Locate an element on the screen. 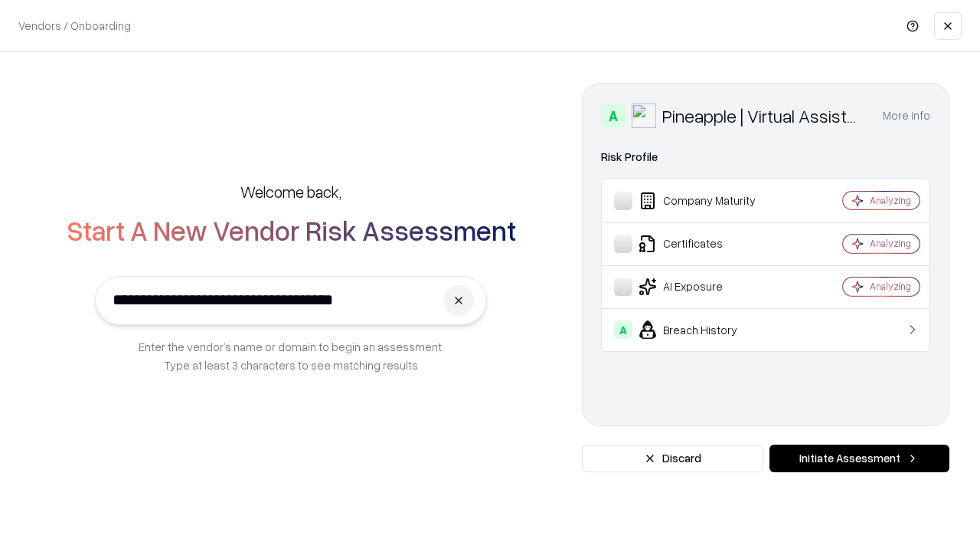 The height and width of the screenshot is (552, 980). h2: Start A New Vendor Risk Assessment is located at coordinates (291, 230).